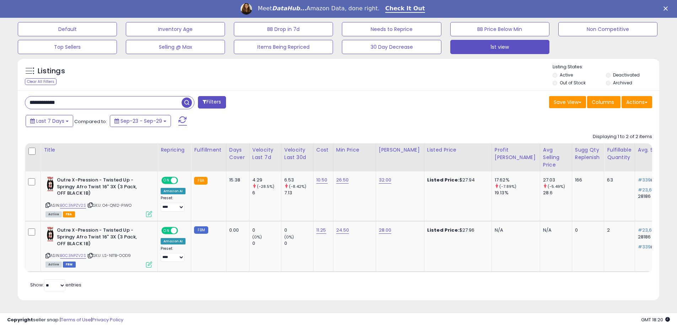  What do you see at coordinates (200, 181) in the screenshot?
I see `small: FBA` at bounding box center [200, 181].